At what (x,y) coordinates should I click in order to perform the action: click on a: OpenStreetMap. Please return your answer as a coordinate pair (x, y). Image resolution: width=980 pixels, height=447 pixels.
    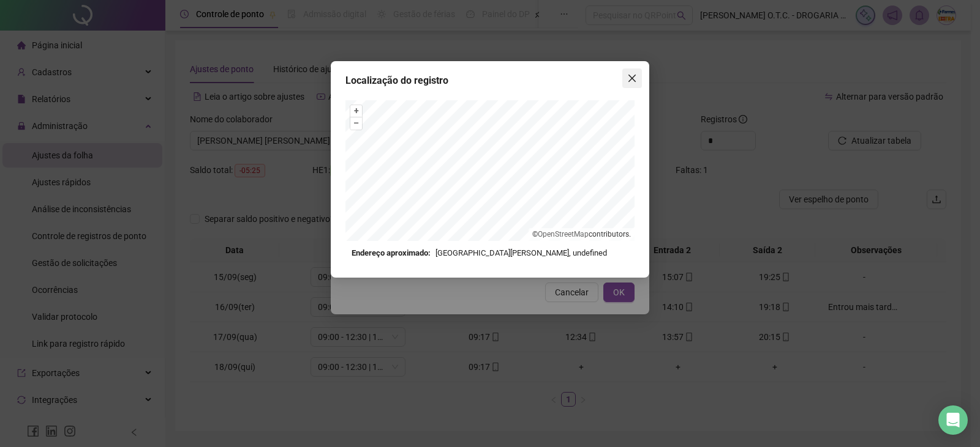
    Looking at the image, I should click on (563, 234).